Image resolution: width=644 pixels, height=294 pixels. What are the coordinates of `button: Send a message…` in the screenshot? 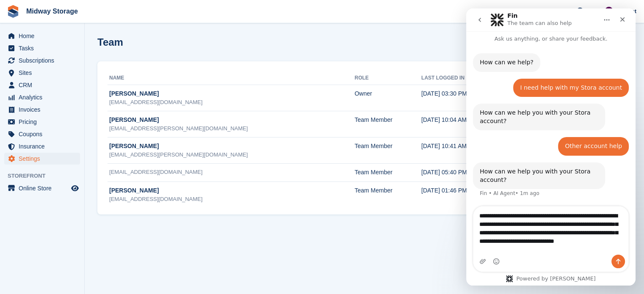 It's located at (152, 253).